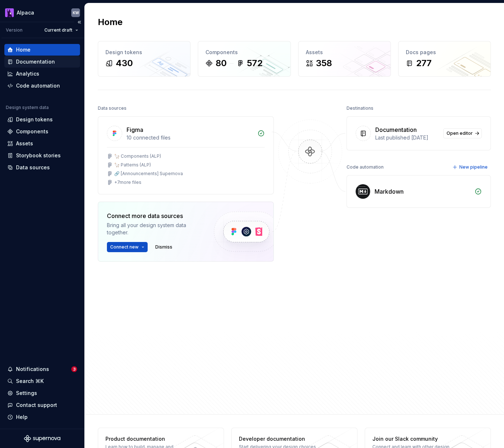 The height and width of the screenshot is (448, 504). Describe the element at coordinates (190, 137) in the screenshot. I see `div: 10 connected files` at that location.